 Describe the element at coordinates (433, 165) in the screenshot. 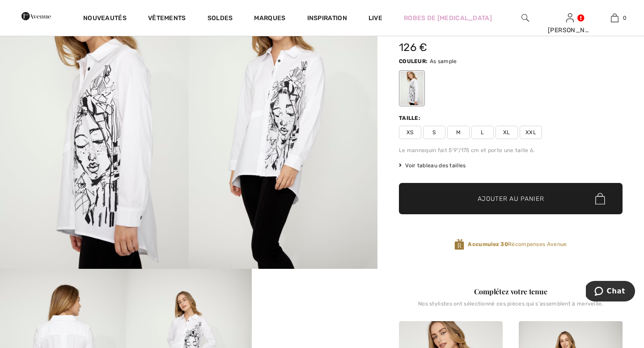

I see `span: Voir tableau des tailles` at that location.